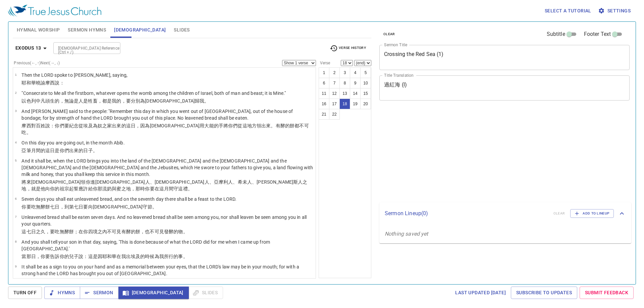 The image size is (644, 308). Describe the element at coordinates (389, 34) in the screenshot. I see `span: clear` at that location.